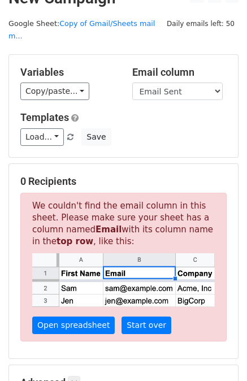 The height and width of the screenshot is (381, 247). Describe the element at coordinates (201, 24) in the screenshot. I see `span: Daily emails left: 50` at that location.